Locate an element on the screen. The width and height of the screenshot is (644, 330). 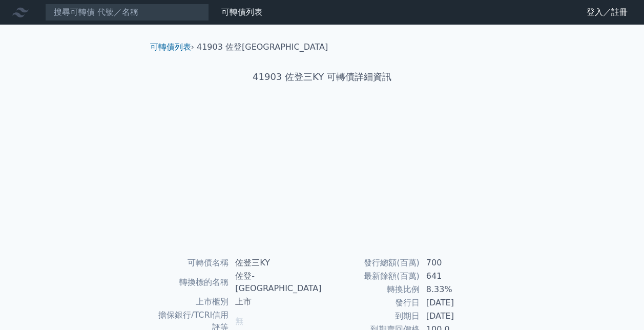
h1: 41903 佐登三KY 可轉債詳細資訊 is located at coordinates (322, 77).